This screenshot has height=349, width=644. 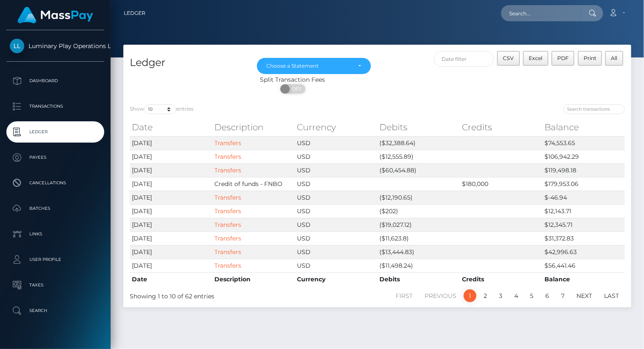 What do you see at coordinates (485, 296) in the screenshot?
I see `a: 2` at bounding box center [485, 296].